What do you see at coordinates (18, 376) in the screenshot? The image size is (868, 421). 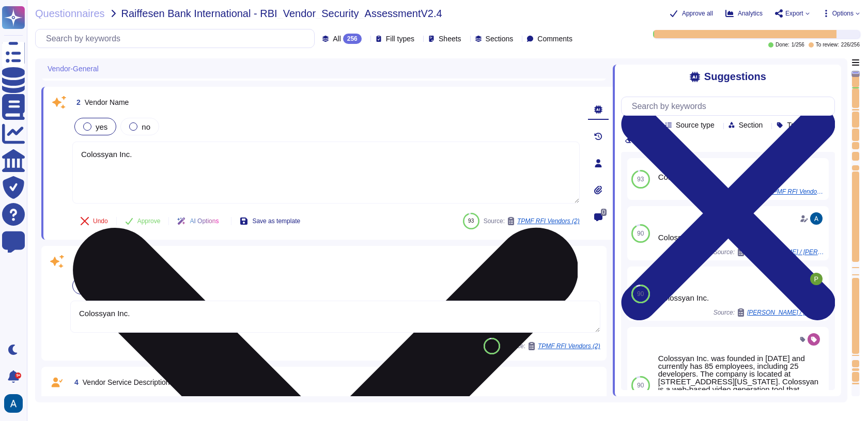 I see `div: 9+` at bounding box center [18, 376].